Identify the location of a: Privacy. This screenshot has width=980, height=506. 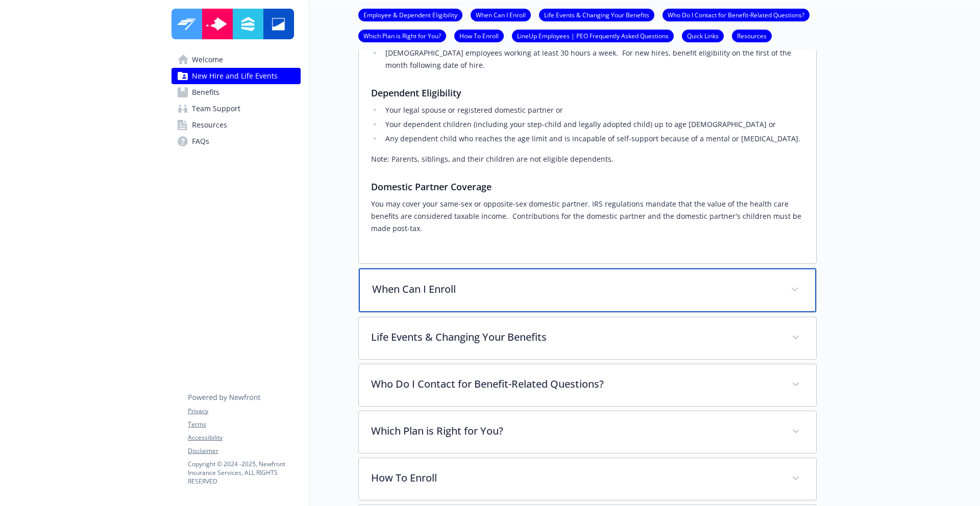
(244, 411).